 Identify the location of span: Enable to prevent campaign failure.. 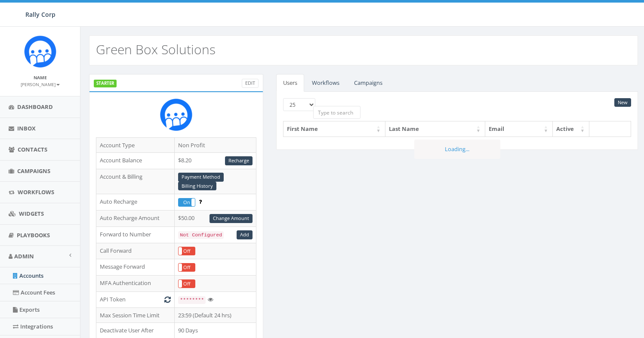
(200, 202).